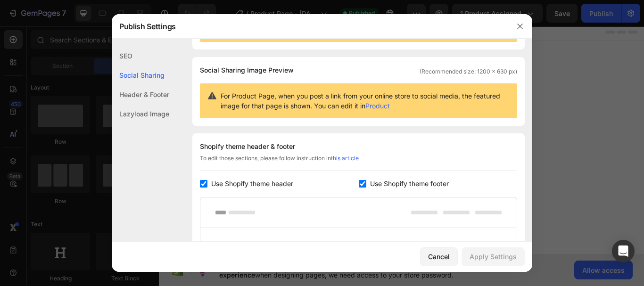 The width and height of the screenshot is (644, 286). What do you see at coordinates (140, 94) in the screenshot?
I see `div: Header & Footer` at bounding box center [140, 94].